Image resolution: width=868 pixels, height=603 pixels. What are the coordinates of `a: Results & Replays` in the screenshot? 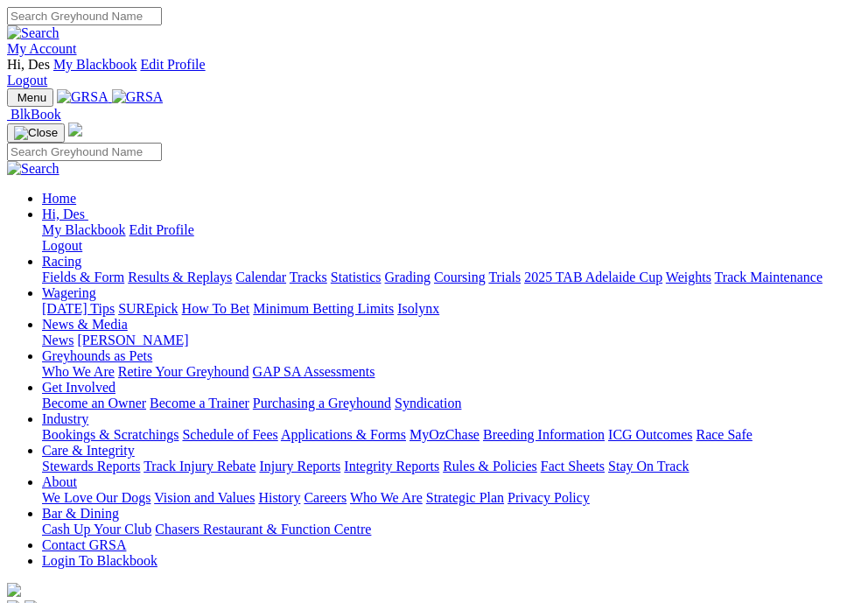 It's located at (179, 277).